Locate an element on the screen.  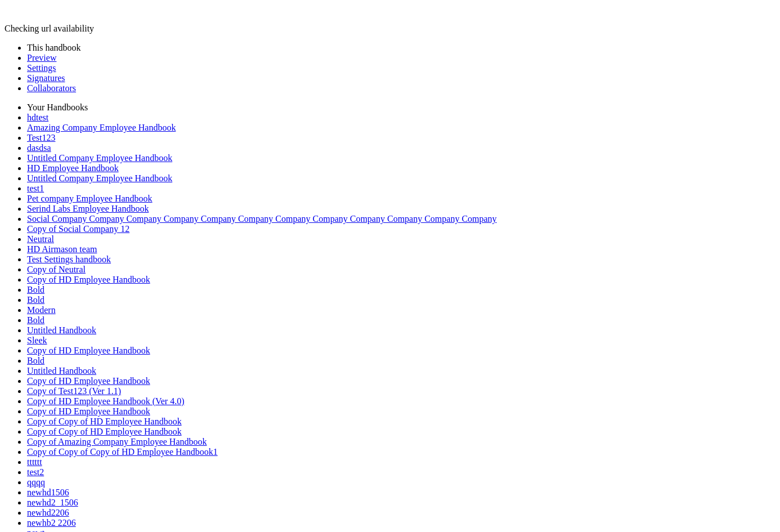
a: Copy of Social Company 12 is located at coordinates (78, 228).